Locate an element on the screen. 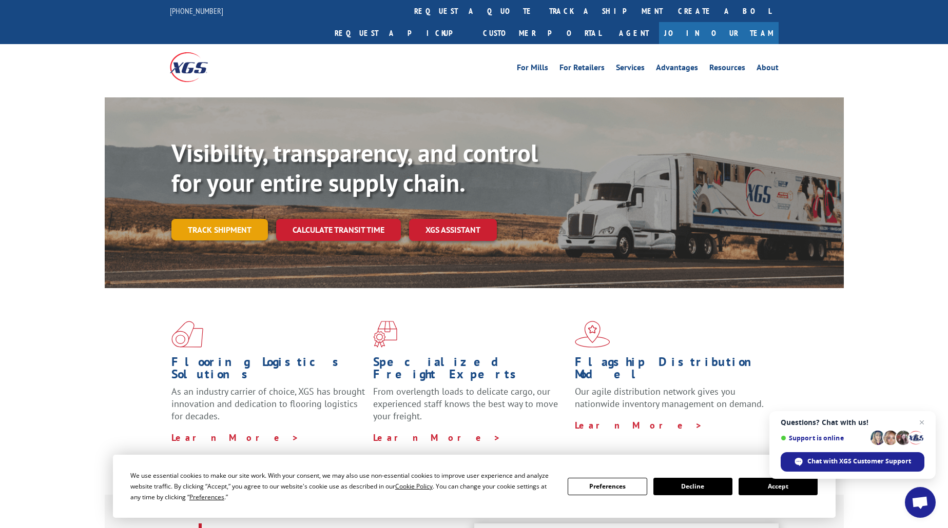 This screenshot has height=528, width=948. b: Visibility, transparency, and control for your entire supply chain. is located at coordinates (354, 168).